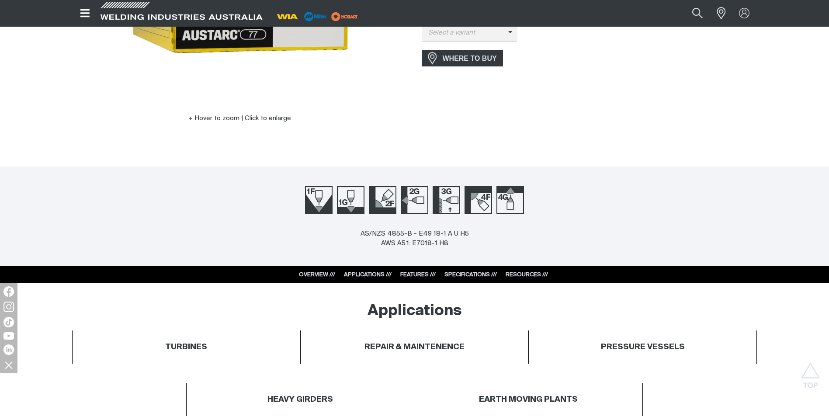  I want to click on img: Welding Position 1G, so click(350, 200).